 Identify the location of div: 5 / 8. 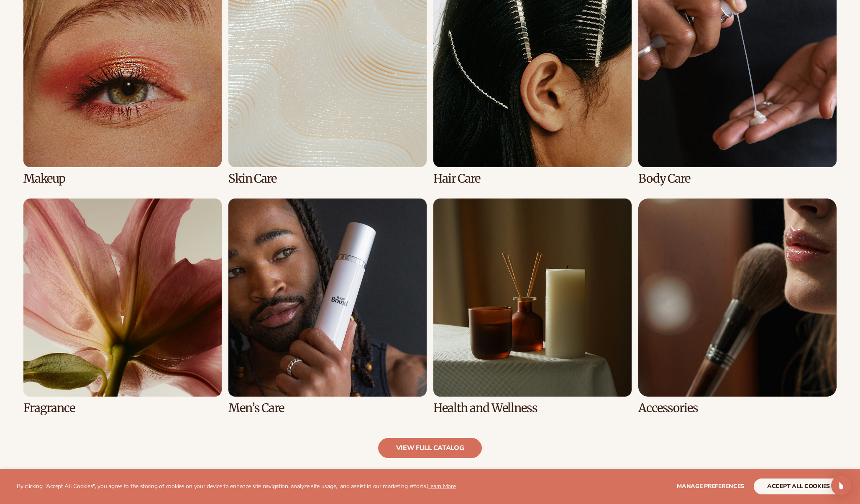
(122, 307).